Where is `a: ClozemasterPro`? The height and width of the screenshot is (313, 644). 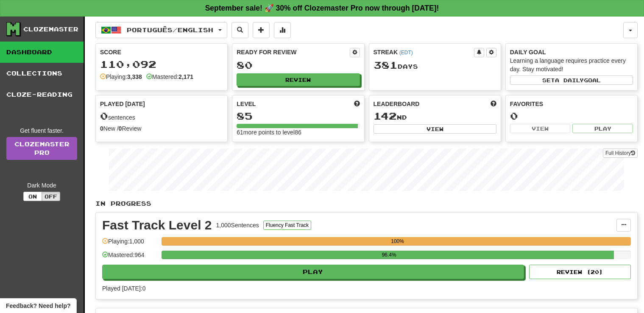
a: ClozemasterPro is located at coordinates (42, 148).